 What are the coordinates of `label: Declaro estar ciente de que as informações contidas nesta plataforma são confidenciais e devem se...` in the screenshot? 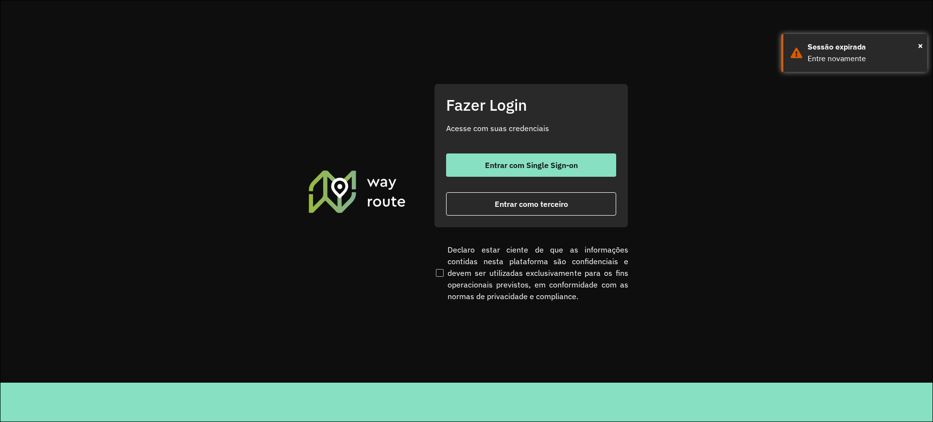 It's located at (531, 273).